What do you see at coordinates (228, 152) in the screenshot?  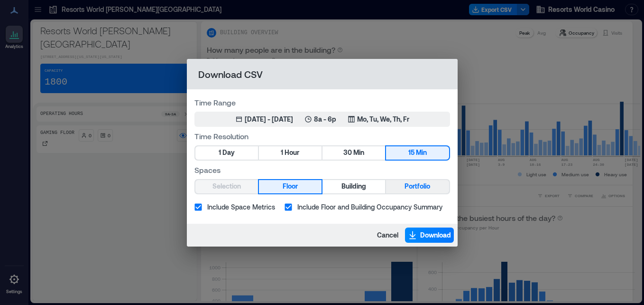 I see `span: Day` at bounding box center [228, 152].